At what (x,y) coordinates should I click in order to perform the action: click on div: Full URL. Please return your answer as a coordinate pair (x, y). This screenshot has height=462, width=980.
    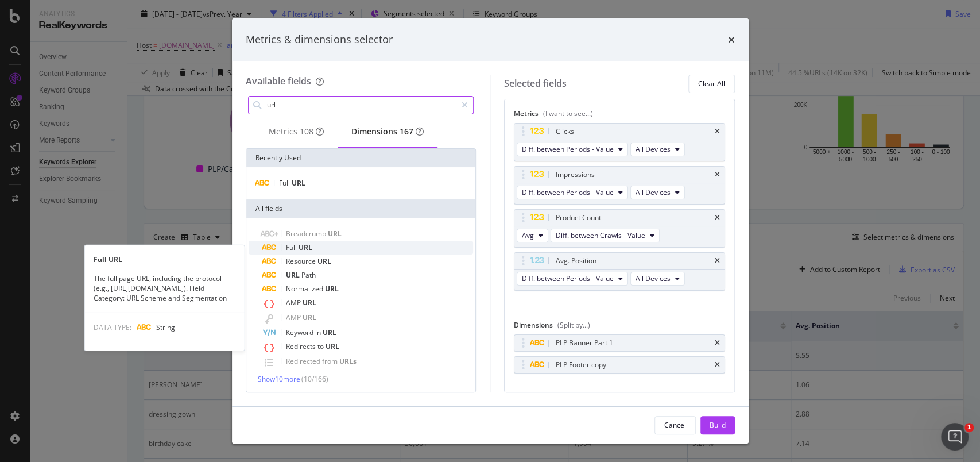
    Looking at the image, I should click on (164, 259).